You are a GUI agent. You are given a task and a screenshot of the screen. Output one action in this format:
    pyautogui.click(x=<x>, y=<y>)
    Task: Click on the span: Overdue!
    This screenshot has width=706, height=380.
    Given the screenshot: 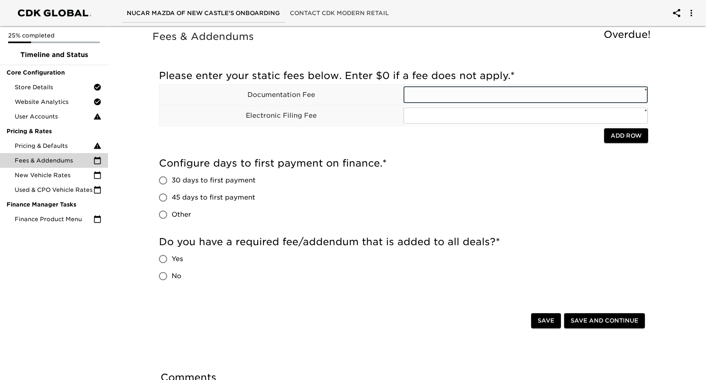 What is the action you would take?
    pyautogui.click(x=627, y=34)
    